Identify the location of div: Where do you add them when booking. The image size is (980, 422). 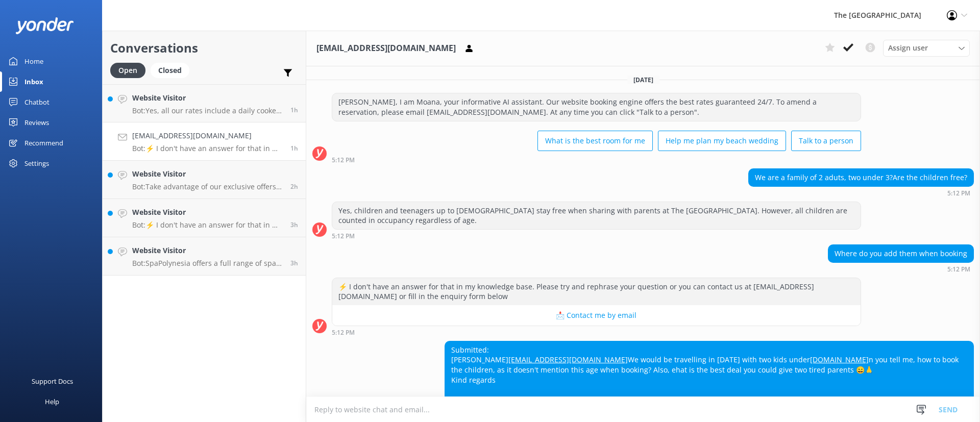
(901, 253).